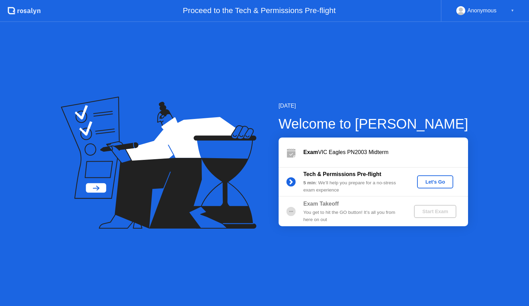  What do you see at coordinates (435, 212) in the screenshot?
I see `div: Start Exam` at bounding box center [435, 212].